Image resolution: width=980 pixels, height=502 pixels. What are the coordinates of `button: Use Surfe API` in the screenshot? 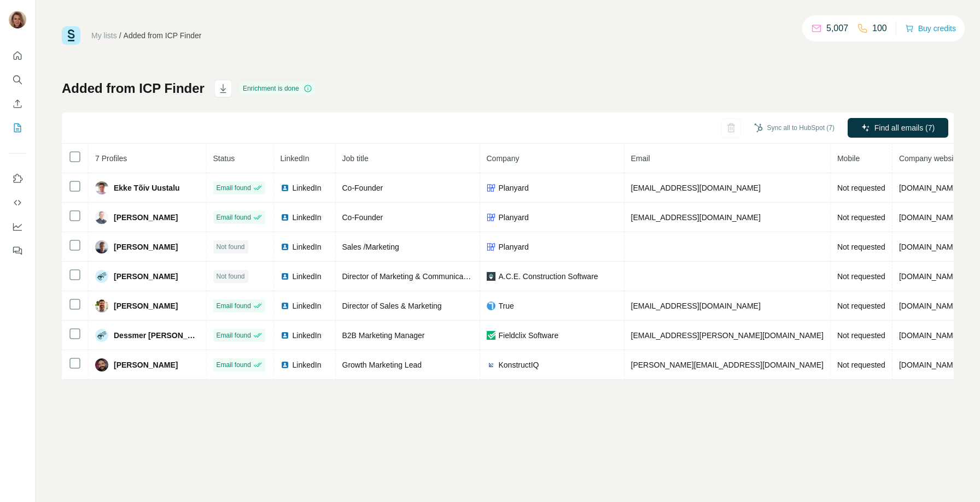 It's located at (17, 203).